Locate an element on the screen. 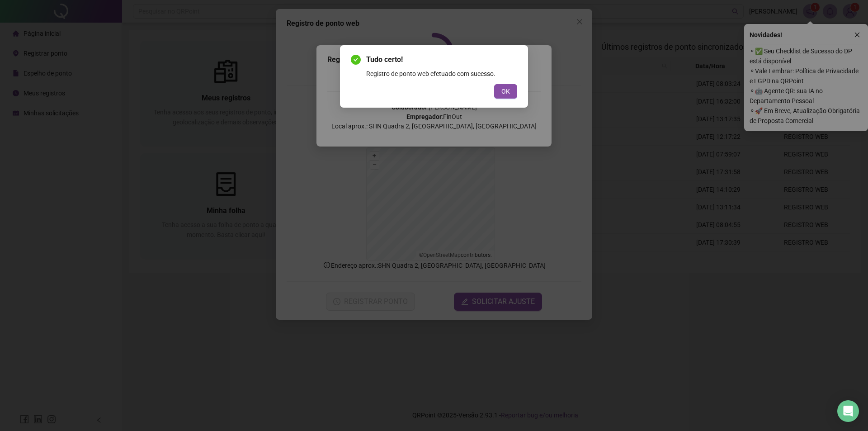  span: Tudo certo! is located at coordinates (442, 59).